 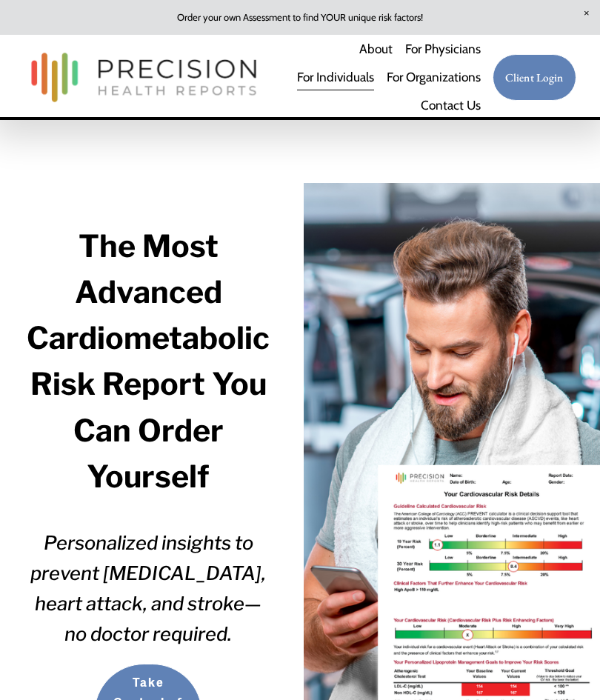 I want to click on div: Chat Widget, so click(x=562, y=664).